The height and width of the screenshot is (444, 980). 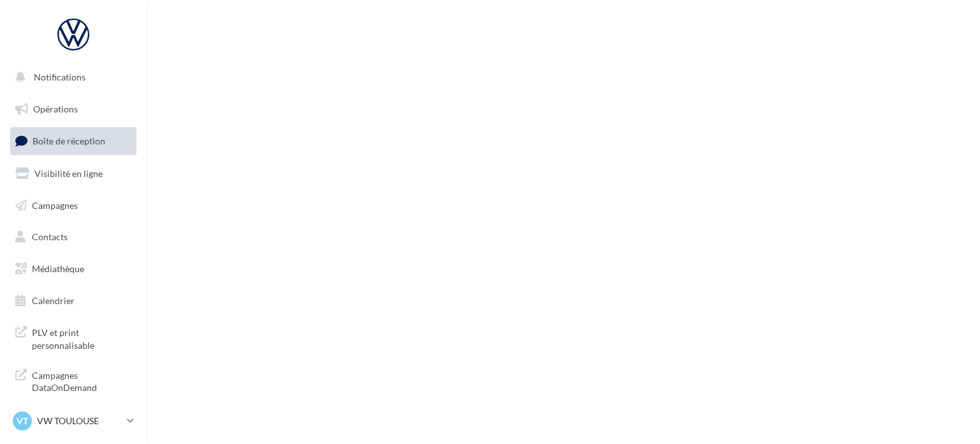 What do you see at coordinates (73, 380) in the screenshot?
I see `a: Campagnes DataOnDemand` at bounding box center [73, 380].